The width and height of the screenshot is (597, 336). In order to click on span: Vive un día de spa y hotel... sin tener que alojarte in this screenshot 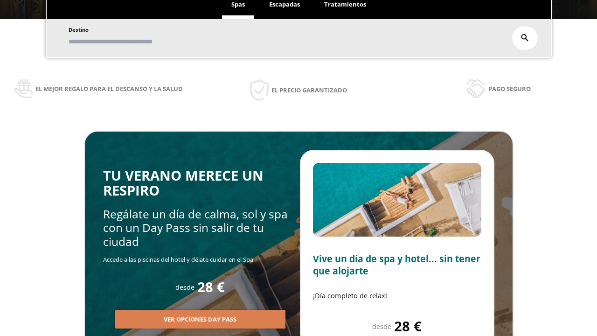, I will do `click(396, 264)`.